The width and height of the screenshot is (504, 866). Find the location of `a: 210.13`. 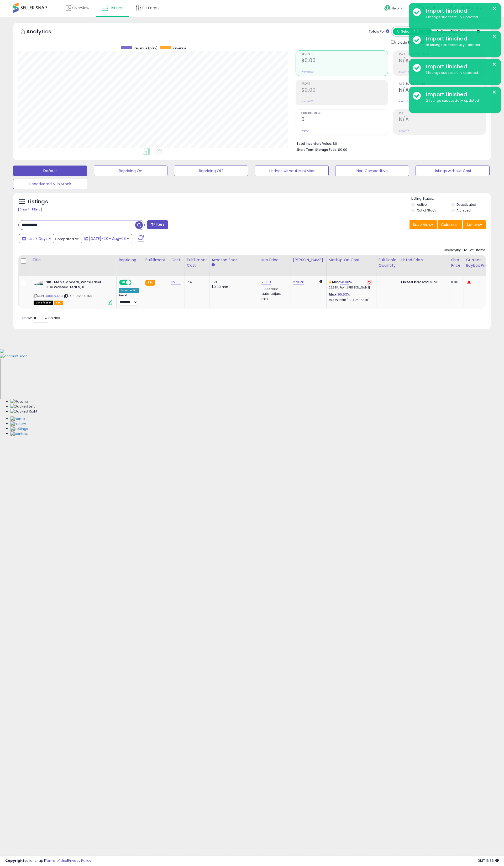

a: 210.13 is located at coordinates (266, 282).